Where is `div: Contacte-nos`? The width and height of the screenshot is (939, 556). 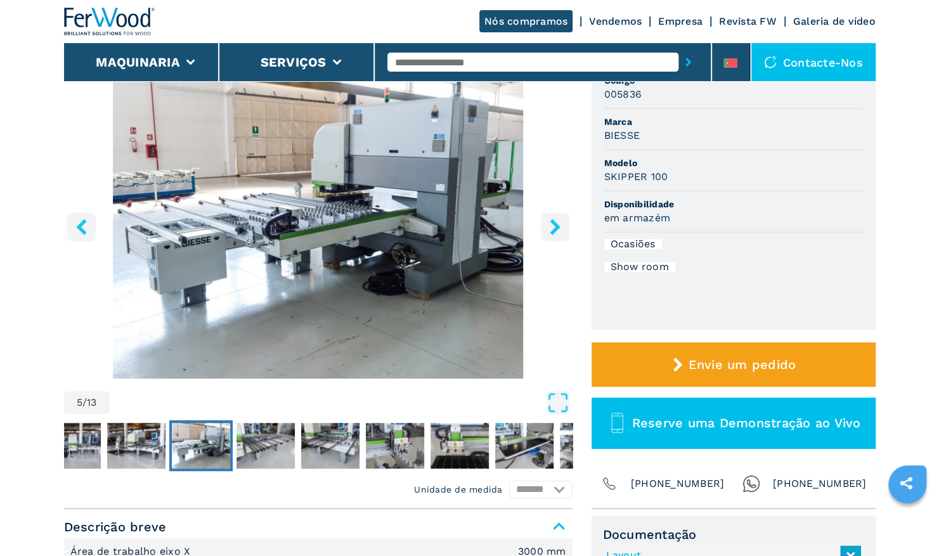 div: Contacte-nos is located at coordinates (813, 62).